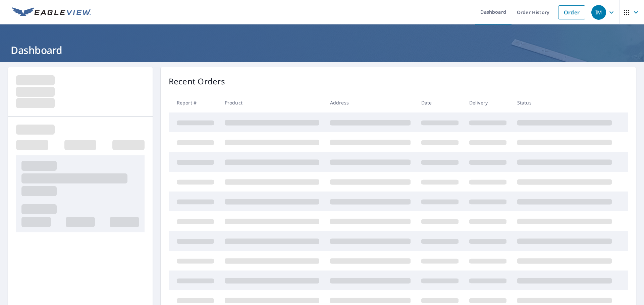 The width and height of the screenshot is (644, 305). Describe the element at coordinates (322, 50) in the screenshot. I see `h1: Dashboard` at that location.